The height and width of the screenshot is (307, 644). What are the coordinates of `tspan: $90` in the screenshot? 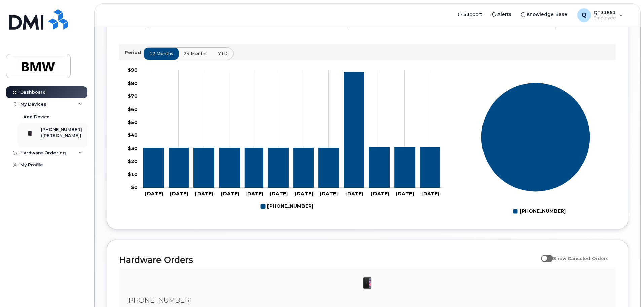 It's located at (133, 70).